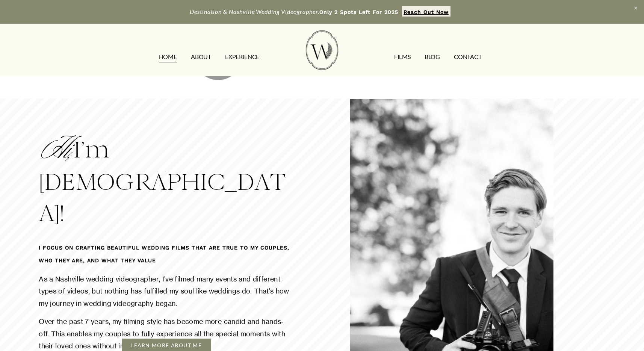  I want to click on img: Wild Fern Weddings, so click(322, 50).